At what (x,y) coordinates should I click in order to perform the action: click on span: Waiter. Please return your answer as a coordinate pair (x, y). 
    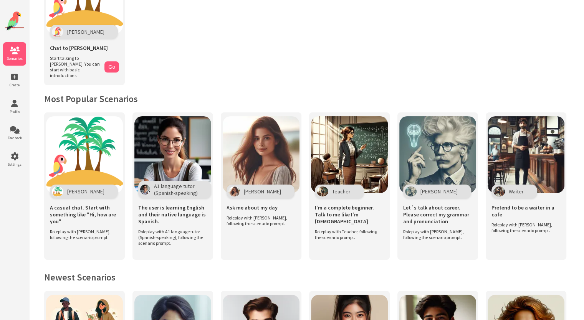
    Looking at the image, I should click on (516, 191).